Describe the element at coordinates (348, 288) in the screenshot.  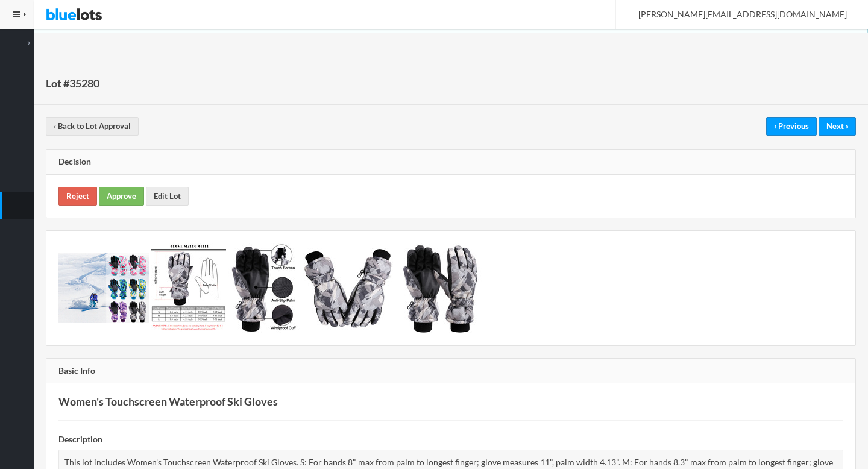
I see `img: 913a7f09-273c-4f03-a8e0-b561c8319f2f-1707978440.jpg` at that location.